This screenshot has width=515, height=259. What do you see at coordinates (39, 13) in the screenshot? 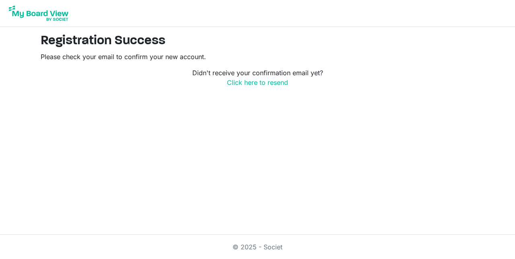
I see `img: My Board View Logo` at bounding box center [39, 13].